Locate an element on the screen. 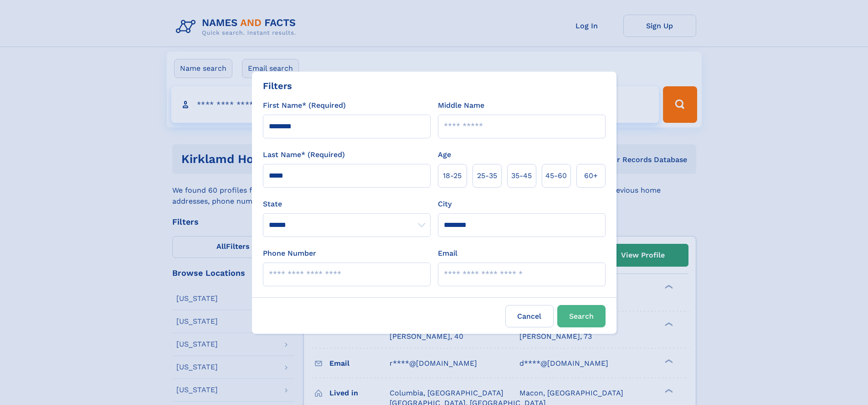  span: 60+ is located at coordinates (591, 176).